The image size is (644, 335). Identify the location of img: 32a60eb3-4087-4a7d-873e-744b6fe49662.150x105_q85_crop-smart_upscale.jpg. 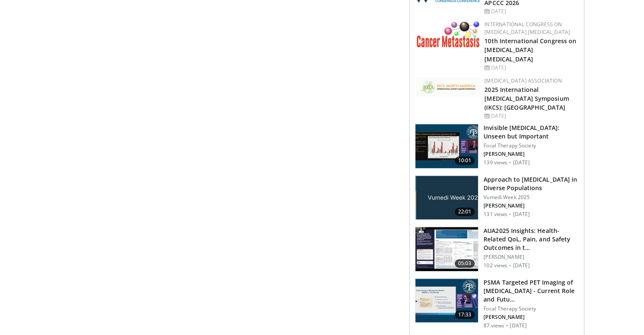
(447, 249).